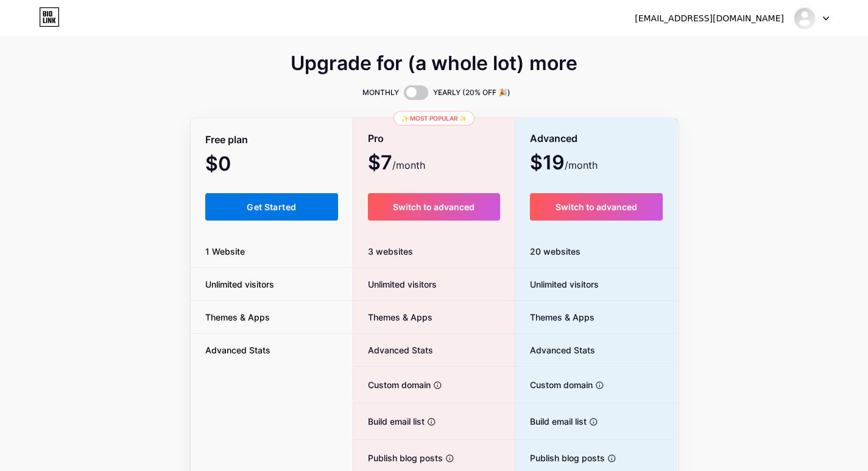 This screenshot has height=471, width=868. I want to click on span: $7, so click(397, 164).